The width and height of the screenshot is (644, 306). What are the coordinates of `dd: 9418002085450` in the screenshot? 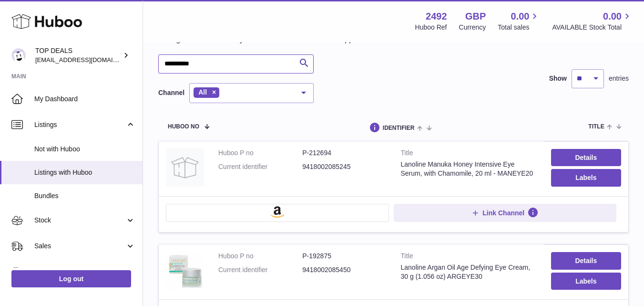 It's located at (344, 269).